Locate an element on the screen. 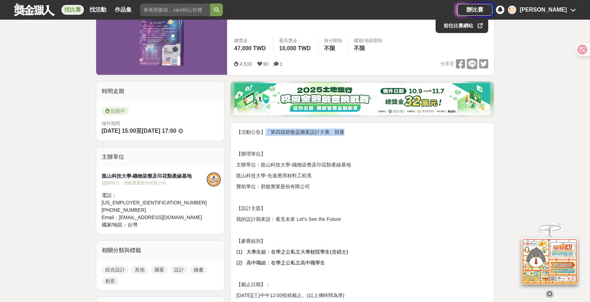  div: 身分限制 is located at coordinates (333, 41).